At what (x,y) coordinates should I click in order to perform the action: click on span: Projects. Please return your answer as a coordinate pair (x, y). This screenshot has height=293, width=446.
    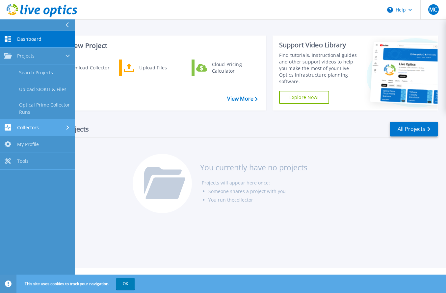
    Looking at the image, I should click on (26, 56).